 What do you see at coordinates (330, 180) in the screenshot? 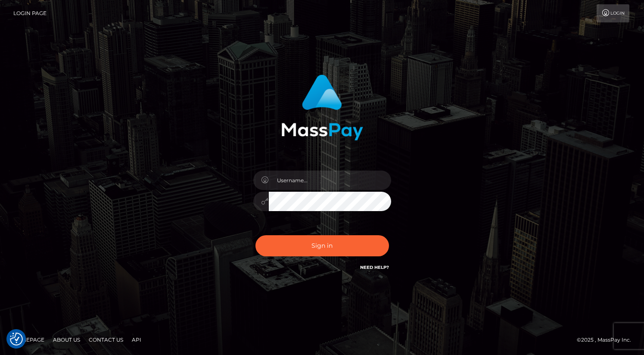
I see `input: Username...` at bounding box center [330, 180].